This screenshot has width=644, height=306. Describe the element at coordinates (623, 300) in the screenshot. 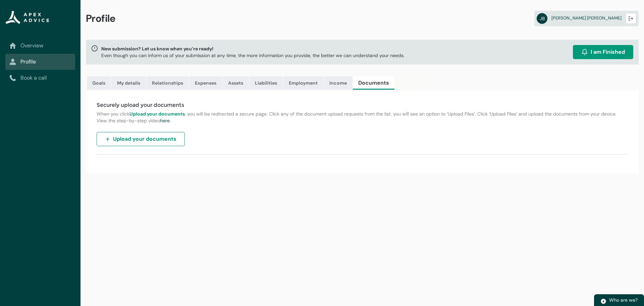

I see `span: Who are we?` at that location.